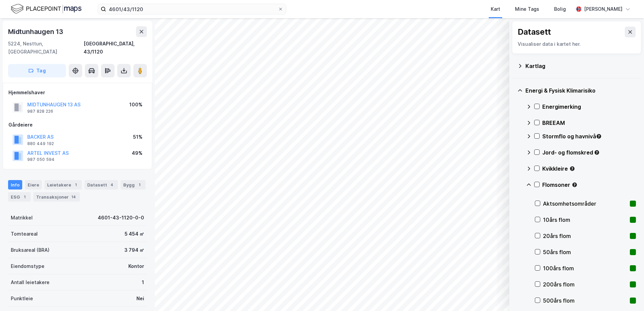  Describe the element at coordinates (121, 218) in the screenshot. I see `div: 4601-43-1120-0-0` at that location.